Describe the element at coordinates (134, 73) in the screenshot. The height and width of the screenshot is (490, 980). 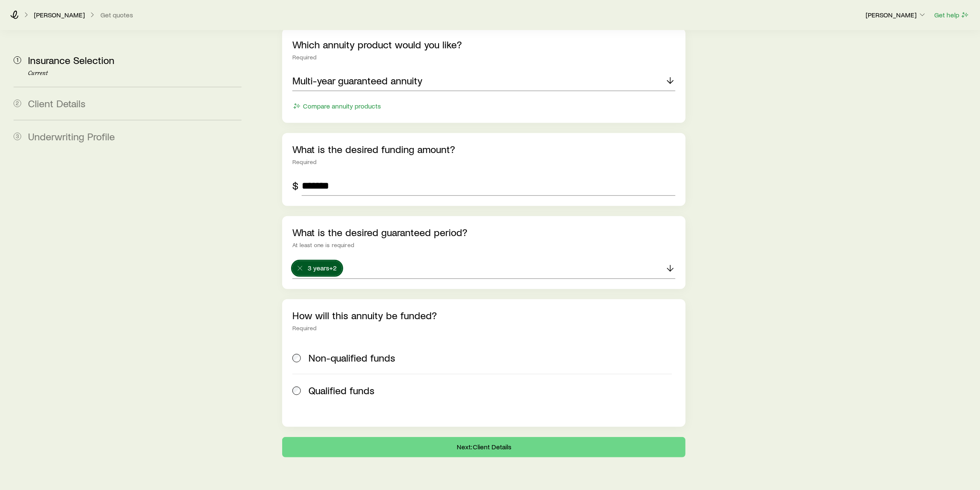
I see `p: Current` at that location.